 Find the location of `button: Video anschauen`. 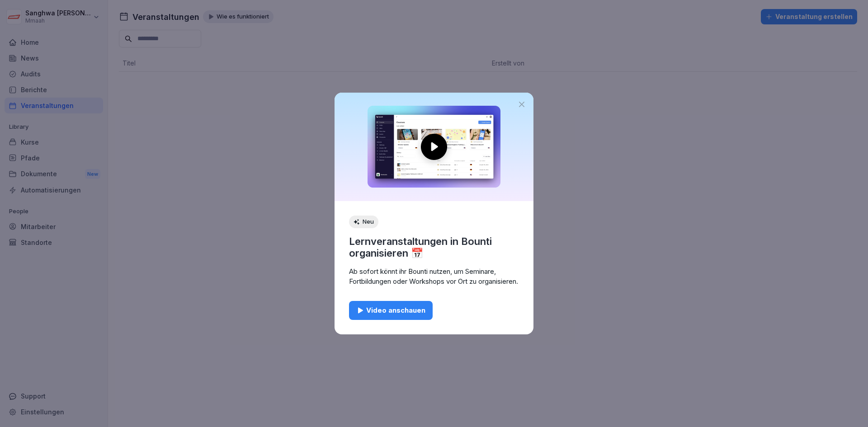

button: Video anschauen is located at coordinates (390, 310).